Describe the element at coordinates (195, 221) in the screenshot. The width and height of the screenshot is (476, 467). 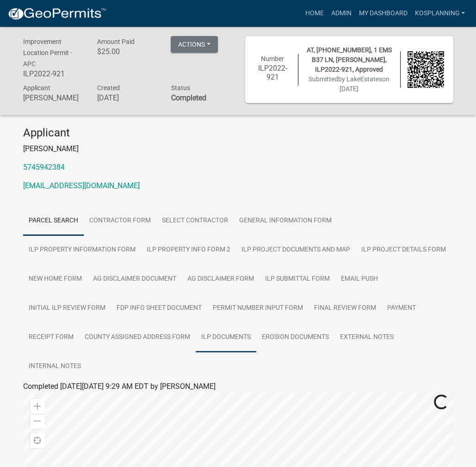
I see `a: Select contractor` at that location.